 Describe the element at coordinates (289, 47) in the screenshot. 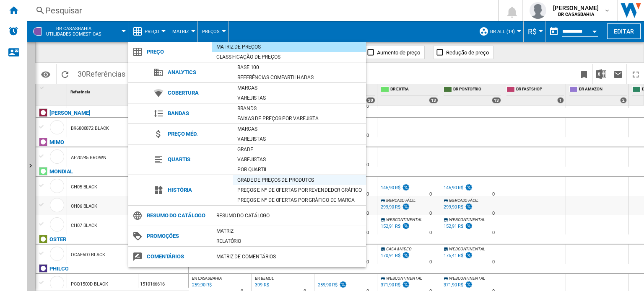

I see `div: Matriz de preços` at that location.